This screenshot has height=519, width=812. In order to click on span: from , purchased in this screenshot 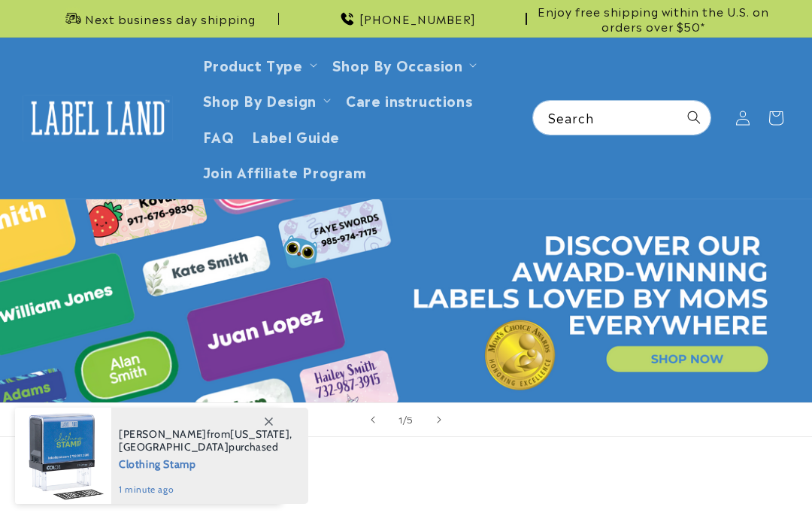, I will do `click(205, 441)`.